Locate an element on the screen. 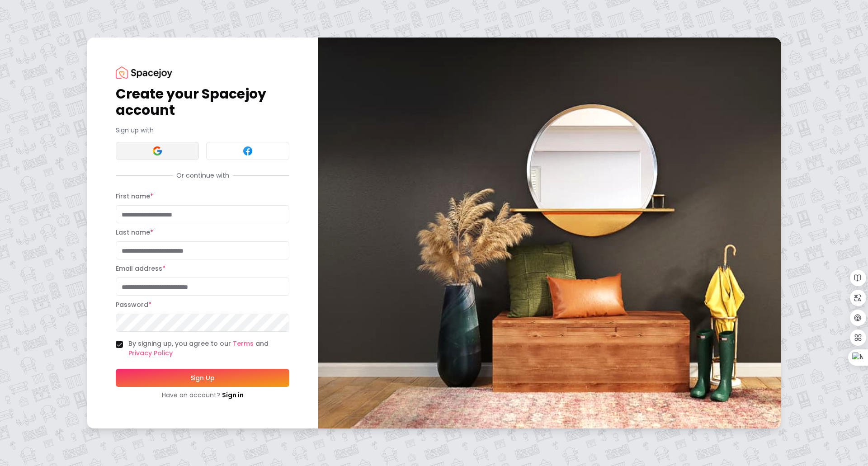  img: banner is located at coordinates (550, 233).